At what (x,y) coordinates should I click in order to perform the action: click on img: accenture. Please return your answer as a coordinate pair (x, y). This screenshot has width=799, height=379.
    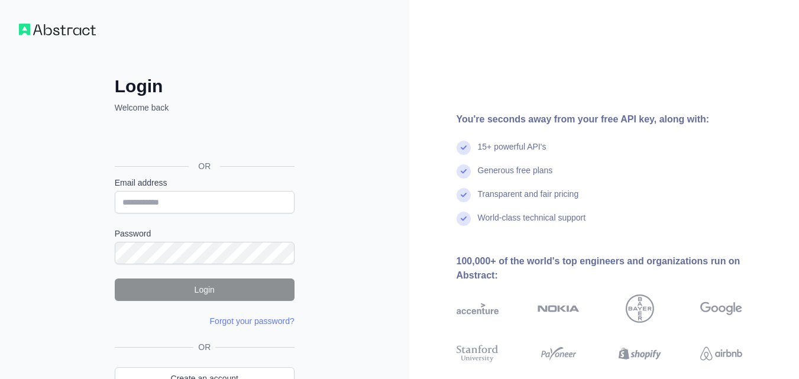
    Looking at the image, I should click on (477, 309).